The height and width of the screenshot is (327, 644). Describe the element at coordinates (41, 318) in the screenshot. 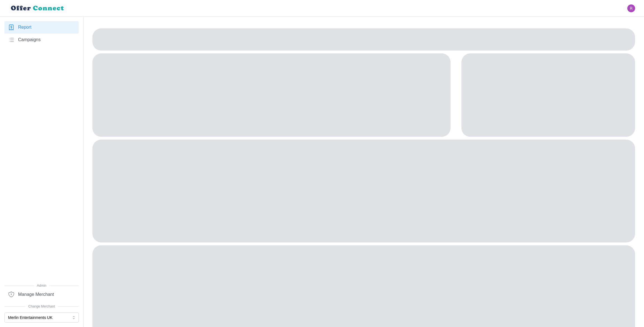

I see `button: Merlin Entertainments UK` at that location.